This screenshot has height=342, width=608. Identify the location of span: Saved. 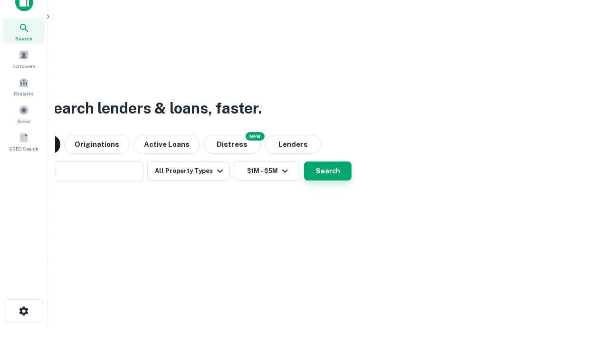
(24, 121).